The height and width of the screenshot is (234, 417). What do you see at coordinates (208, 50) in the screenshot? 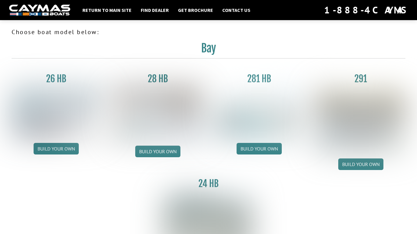
I see `h2: Bay` at bounding box center [208, 50].